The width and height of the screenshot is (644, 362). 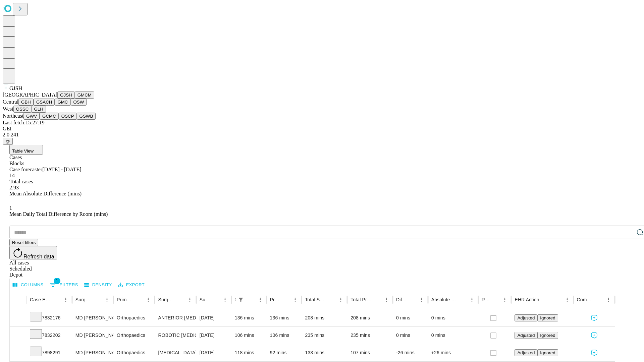 I want to click on div: Total Scheduled Duration, so click(x=315, y=299).